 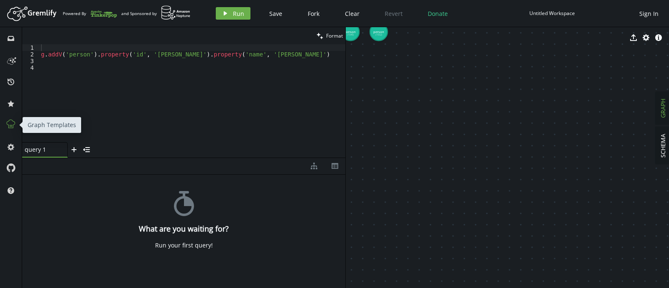 What do you see at coordinates (31, 48) in the screenshot?
I see `div: 1` at bounding box center [31, 48].